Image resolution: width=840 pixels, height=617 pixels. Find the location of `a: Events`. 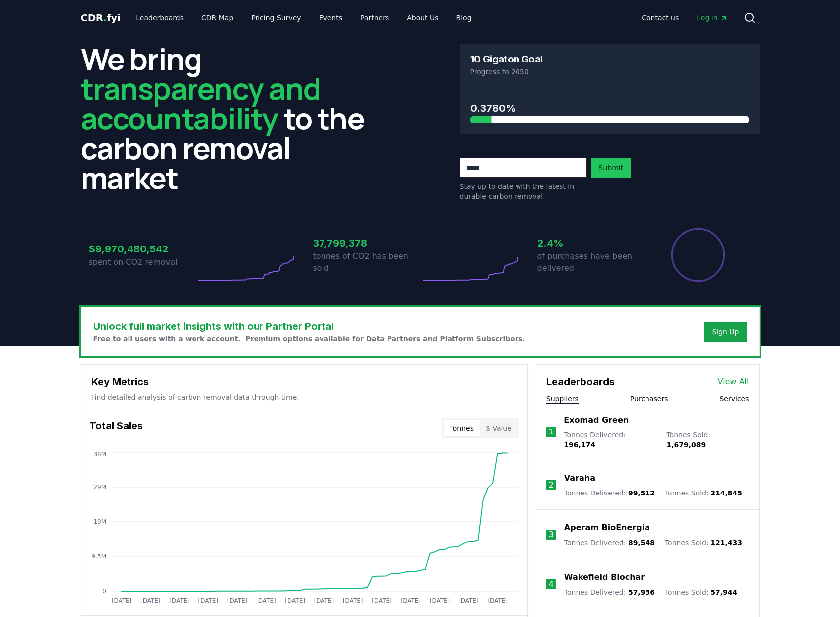

a: Events is located at coordinates (330, 18).